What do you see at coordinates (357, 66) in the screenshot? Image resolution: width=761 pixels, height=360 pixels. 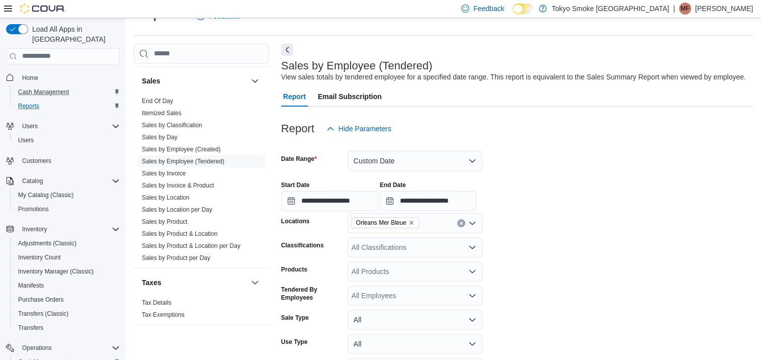 I see `h3: Sales by Employee (Tendered)` at bounding box center [357, 66].